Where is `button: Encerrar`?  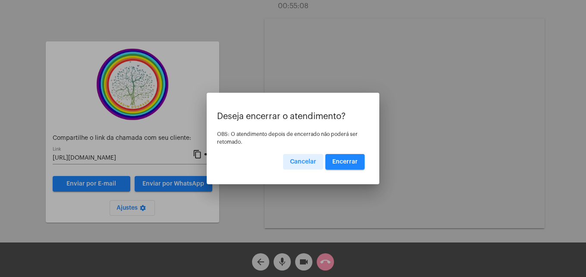
button: Encerrar is located at coordinates (345, 162).